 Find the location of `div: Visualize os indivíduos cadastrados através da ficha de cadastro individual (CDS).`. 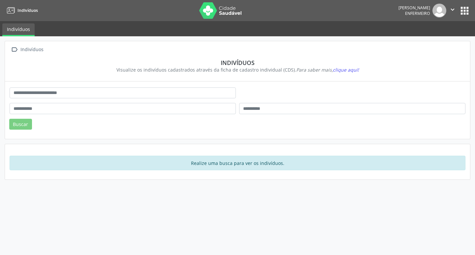

div: Visualize os indivíduos cadastrados através da ficha de cadastro individual (CDS). is located at coordinates (237, 70).